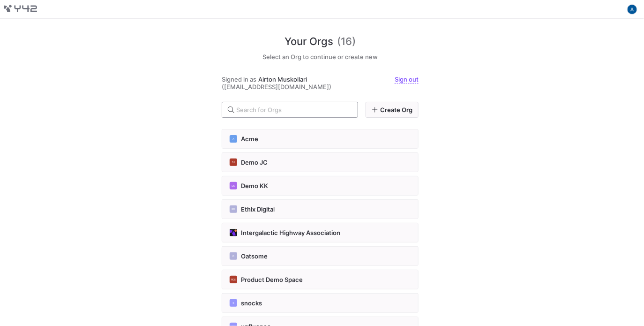 The width and height of the screenshot is (644, 326). Describe the element at coordinates (233, 232) in the screenshot. I see `img: https://storage.googleapis.com/y42-prod-data-exchange/images/vCCDBKBpPOWhNnGtCnKjTyn5O4VX7gbmlOKt...` at that location.